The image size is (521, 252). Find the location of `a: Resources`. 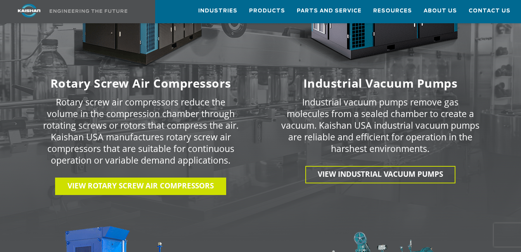

a: Resources is located at coordinates (392, 11).